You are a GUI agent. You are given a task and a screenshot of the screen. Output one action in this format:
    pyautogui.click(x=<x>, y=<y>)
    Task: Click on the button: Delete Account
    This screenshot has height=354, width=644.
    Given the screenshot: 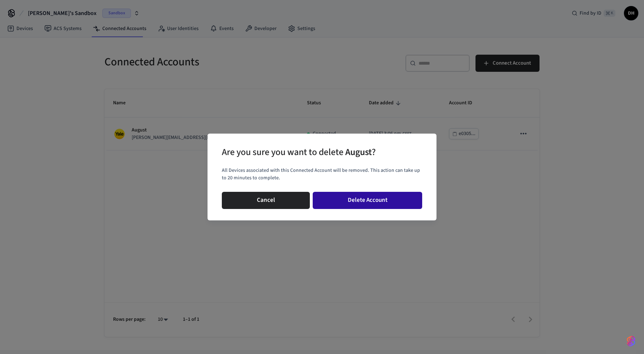 What is the action you would take?
    pyautogui.click(x=367, y=201)
    